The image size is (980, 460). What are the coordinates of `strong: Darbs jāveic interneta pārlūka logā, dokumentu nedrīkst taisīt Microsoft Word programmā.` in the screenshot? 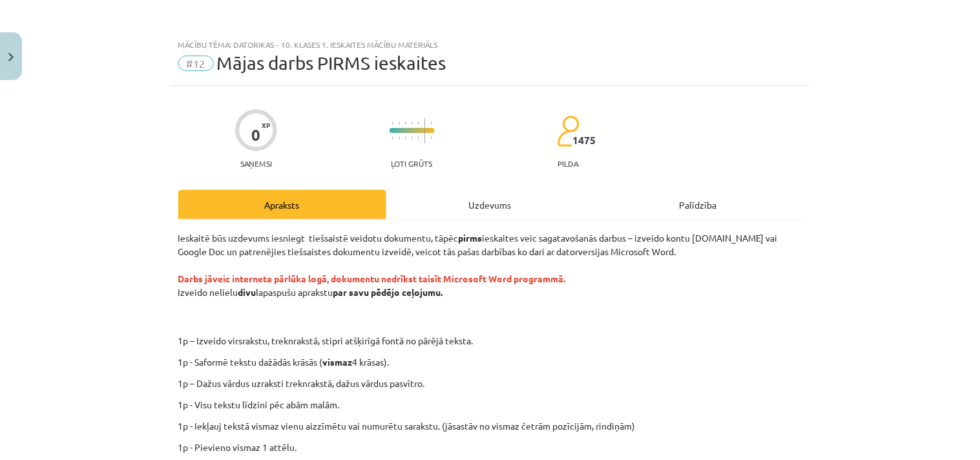 It's located at (372, 279).